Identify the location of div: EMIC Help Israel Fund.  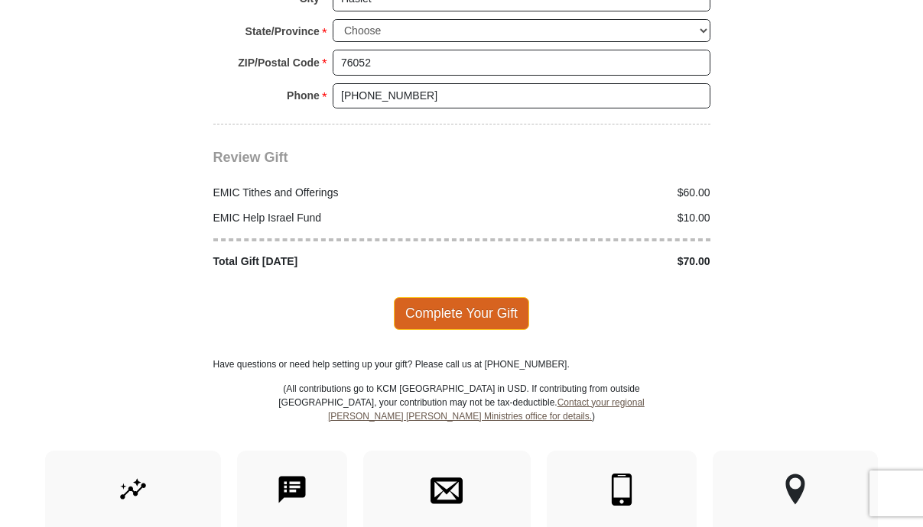
(333, 218).